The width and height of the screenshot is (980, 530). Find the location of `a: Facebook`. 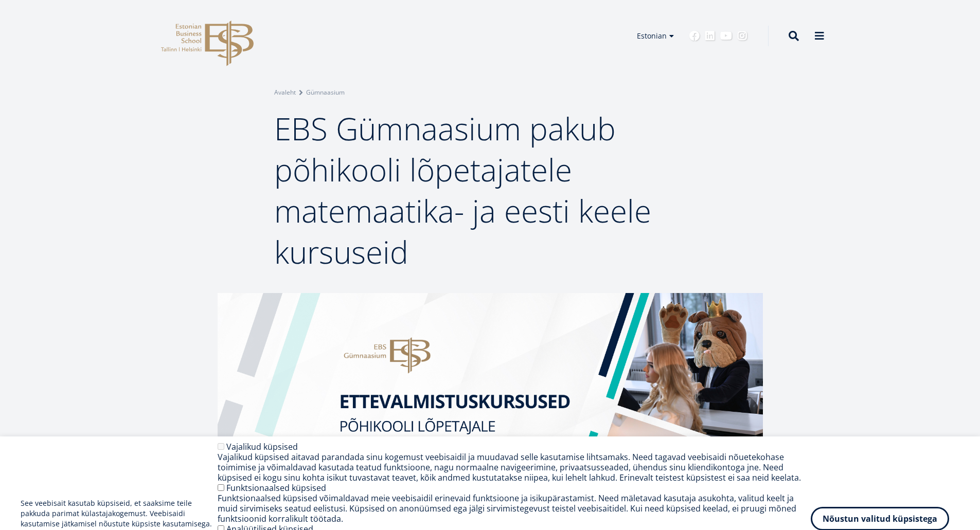

a: Facebook is located at coordinates (695, 36).